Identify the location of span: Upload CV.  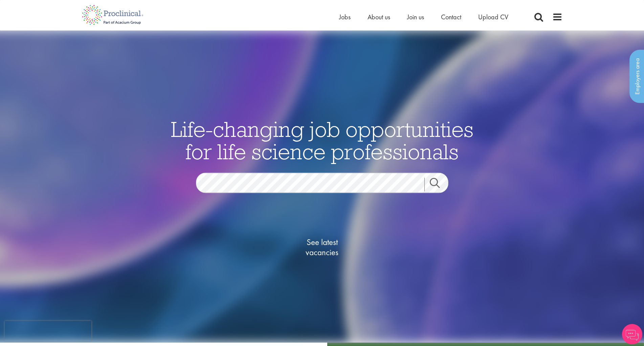
(493, 17).